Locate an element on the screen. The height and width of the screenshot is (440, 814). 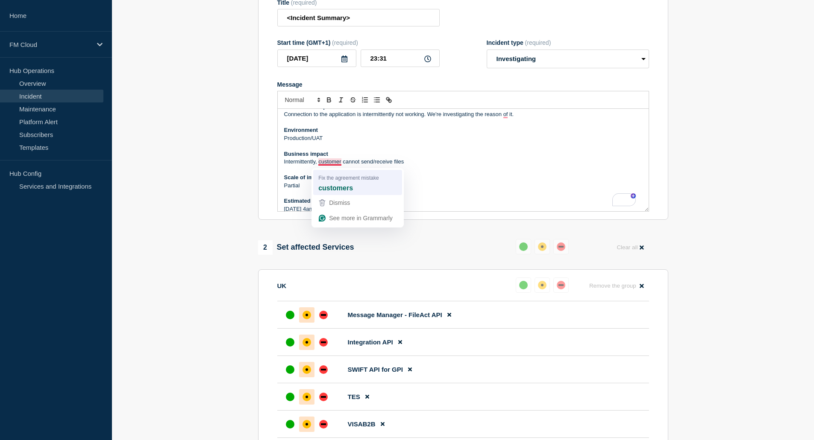
strong: Incident description is located at coordinates (310, 106).